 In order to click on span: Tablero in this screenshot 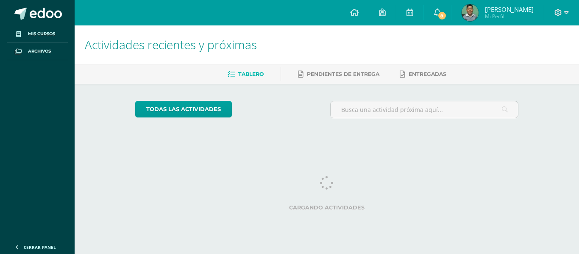, I will do `click(251, 74)`.